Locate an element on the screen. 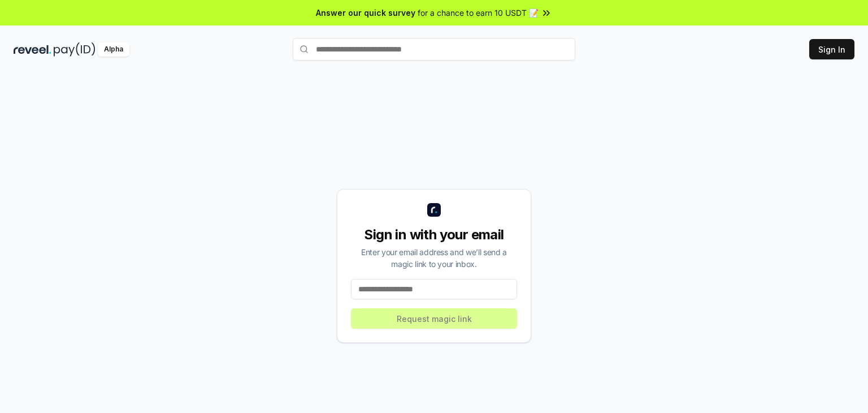  img: pay_id is located at coordinates (75, 49).